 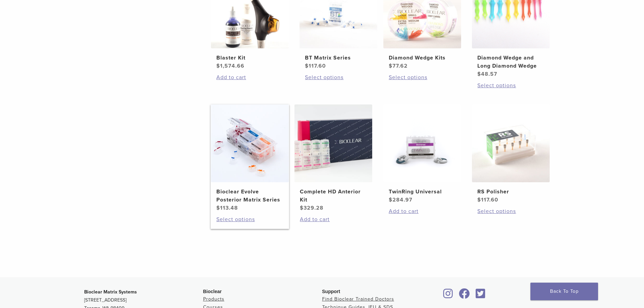 What do you see at coordinates (422, 144) in the screenshot?
I see `img: TwinRing Universal` at bounding box center [422, 144].